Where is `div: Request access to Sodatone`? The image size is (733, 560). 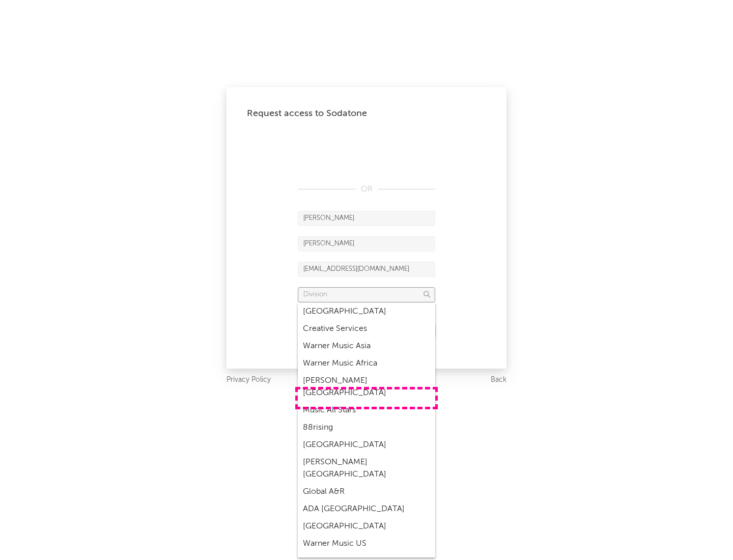 div: Request access to Sodatone is located at coordinates (366, 113).